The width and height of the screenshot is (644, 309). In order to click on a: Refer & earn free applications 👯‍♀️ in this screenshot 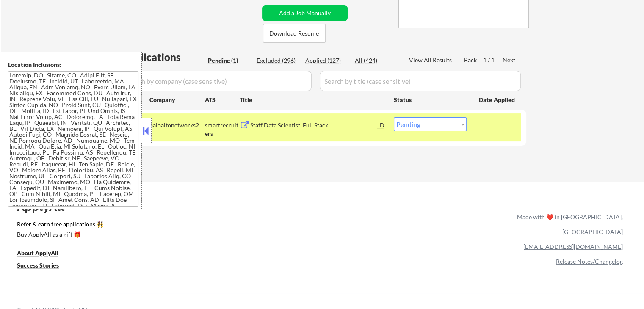, I will do `click(178, 226)`.